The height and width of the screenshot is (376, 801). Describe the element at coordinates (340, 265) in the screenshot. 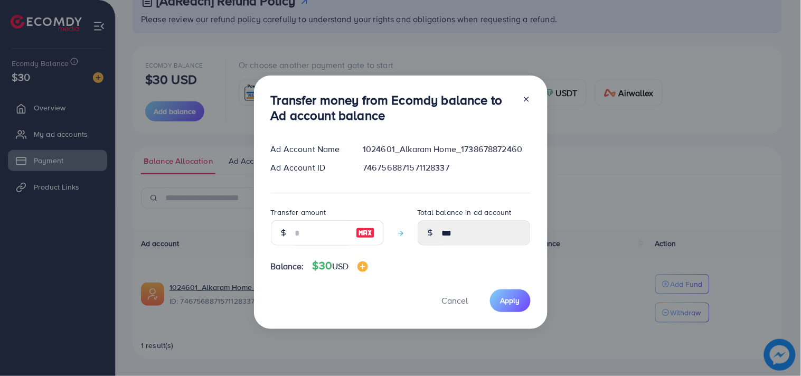

I see `h4: $30` at that location.